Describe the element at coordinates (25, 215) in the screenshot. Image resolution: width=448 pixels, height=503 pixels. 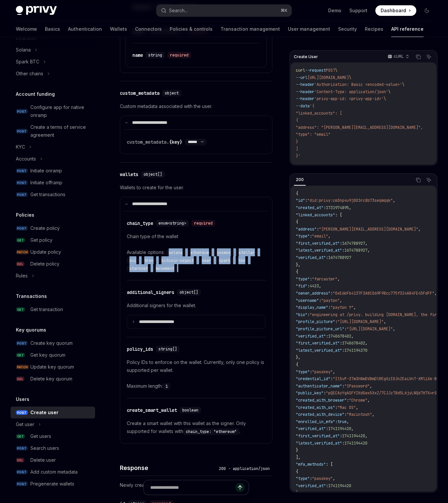
I see `h5: Policies` at that location.